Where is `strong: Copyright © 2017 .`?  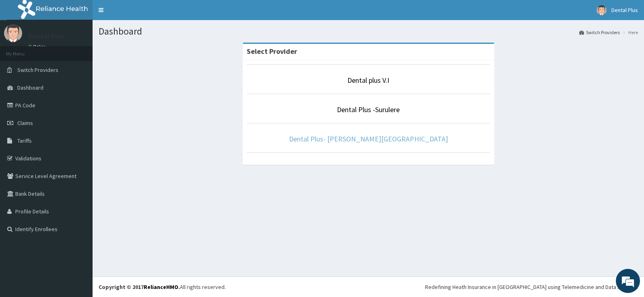 strong: Copyright © 2017 . is located at coordinates (139, 287).